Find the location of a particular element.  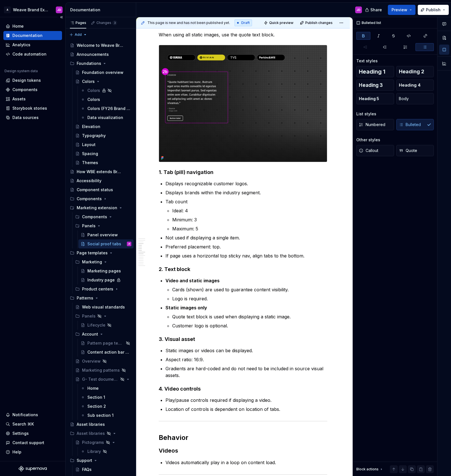

div: List styles is located at coordinates (366, 114).